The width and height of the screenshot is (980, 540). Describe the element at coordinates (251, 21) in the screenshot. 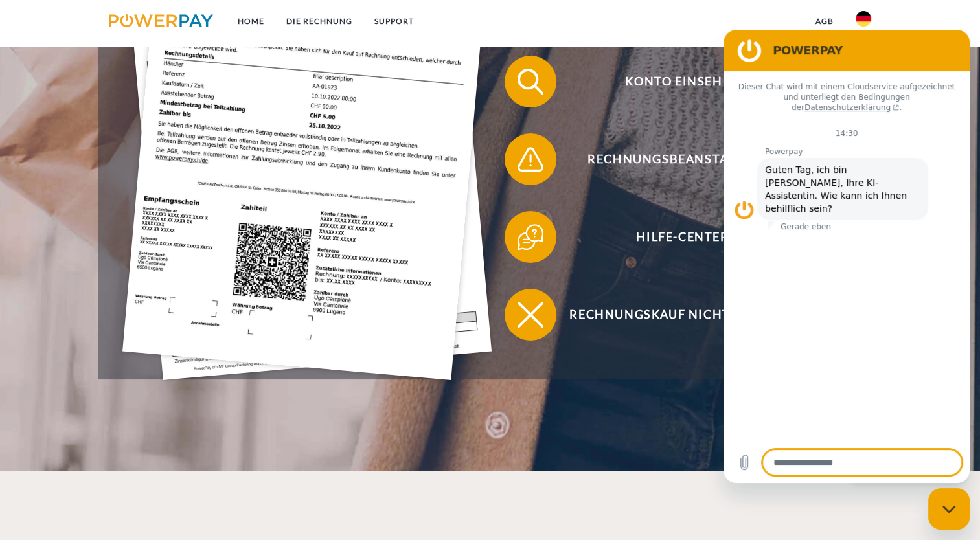

I see `a: Home` at that location.